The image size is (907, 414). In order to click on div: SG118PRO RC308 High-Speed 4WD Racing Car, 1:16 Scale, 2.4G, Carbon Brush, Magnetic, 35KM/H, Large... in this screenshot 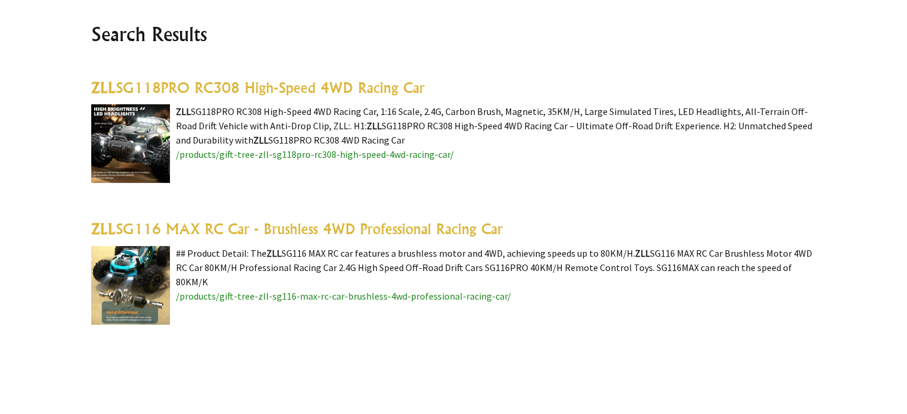, I will do `click(454, 209)`.